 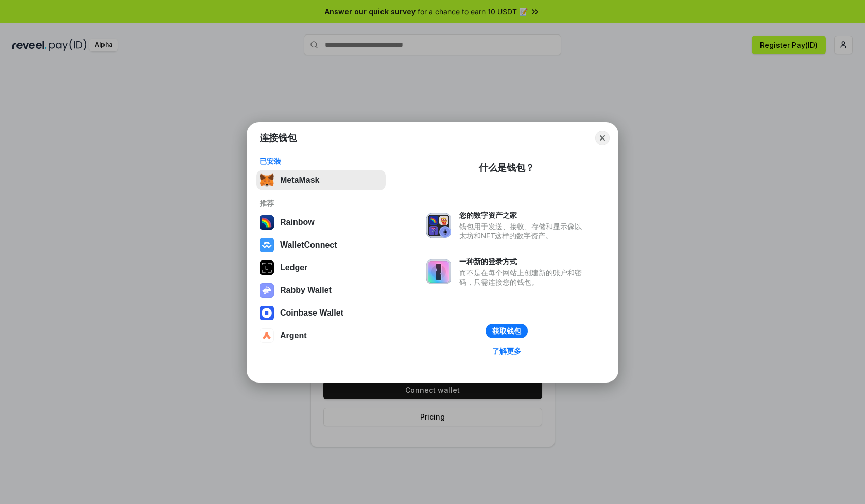 What do you see at coordinates (294, 268) in the screenshot?
I see `div: Ledger` at bounding box center [294, 268].